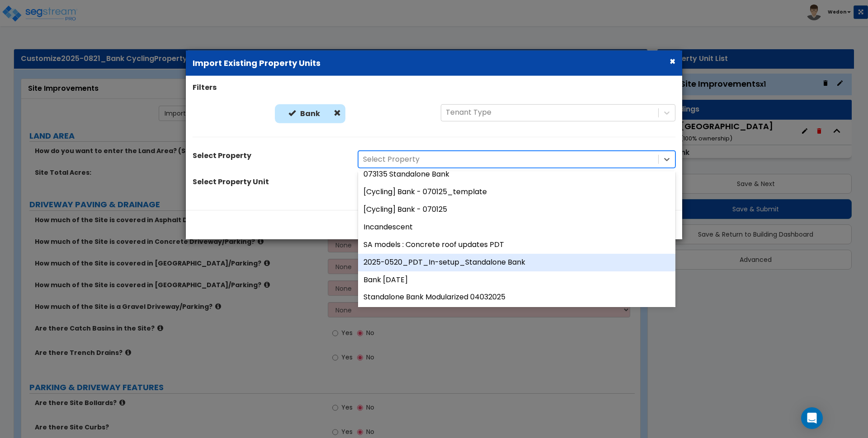  What do you see at coordinates (516, 210) in the screenshot?
I see `div: [Cycling] Bank - 070125` at bounding box center [516, 210].